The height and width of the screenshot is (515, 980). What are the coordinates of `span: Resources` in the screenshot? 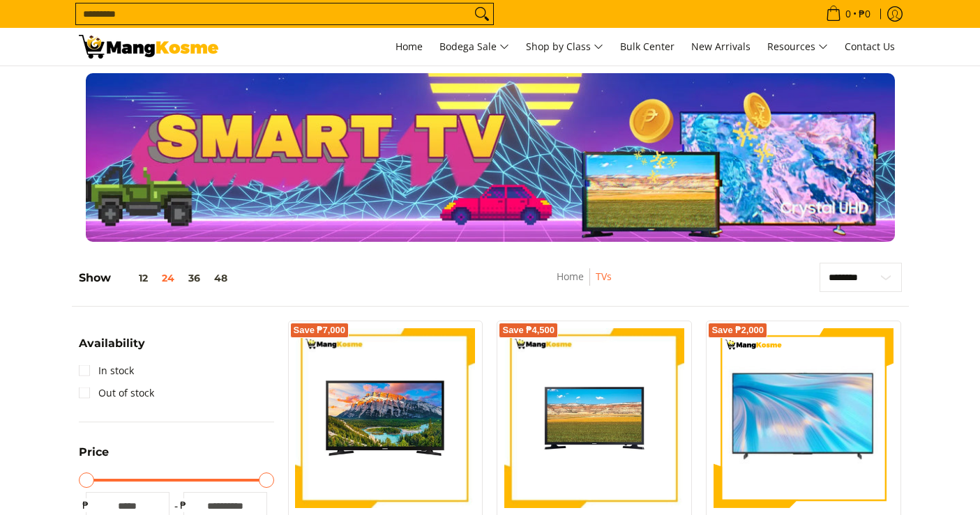 It's located at (797, 46).